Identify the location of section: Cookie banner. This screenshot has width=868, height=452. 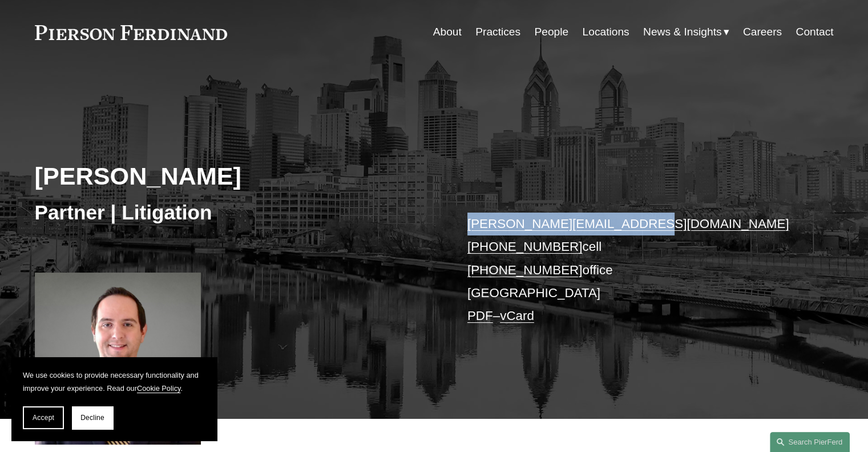
(114, 399).